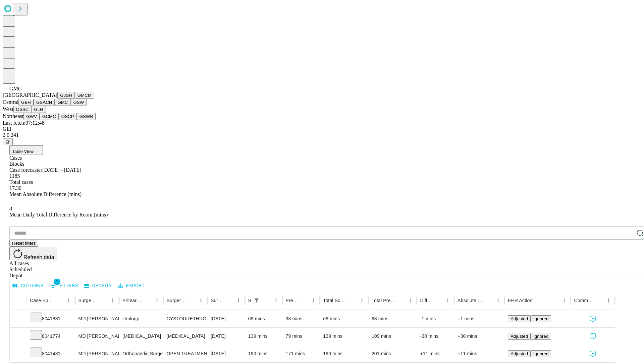  I want to click on span: Total cases, so click(21, 182).